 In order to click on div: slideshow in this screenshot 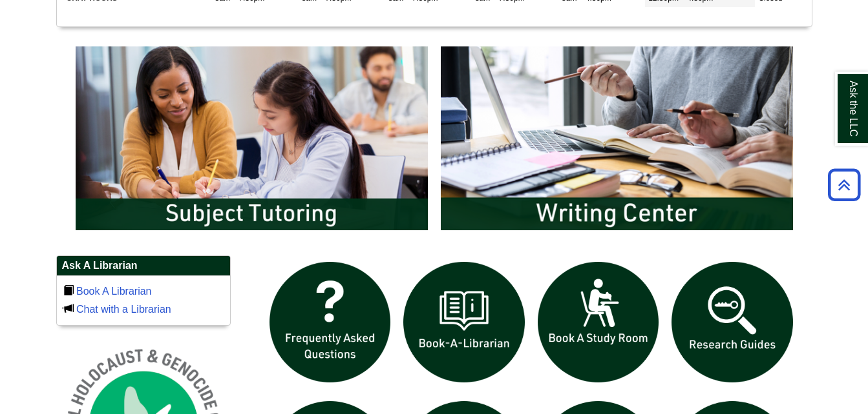, I will do `click(434, 140)`.